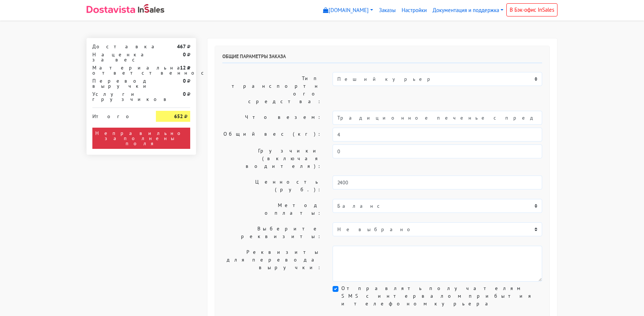 This screenshot has width=644, height=316. What do you see at coordinates (272, 186) in the screenshot?
I see `label: Ценность (руб.):` at bounding box center [272, 186].